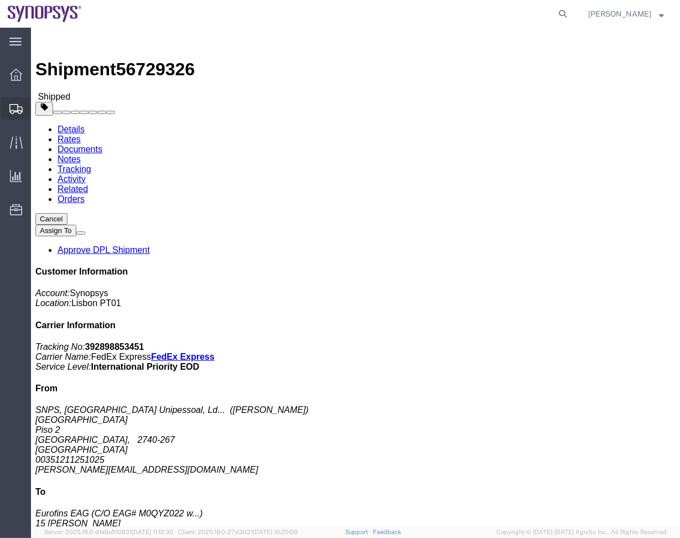 This screenshot has width=680, height=538. What do you see at coordinates (238, 532) in the screenshot?
I see `span: Client: 2025.18.0-27d3021` at bounding box center [238, 532].